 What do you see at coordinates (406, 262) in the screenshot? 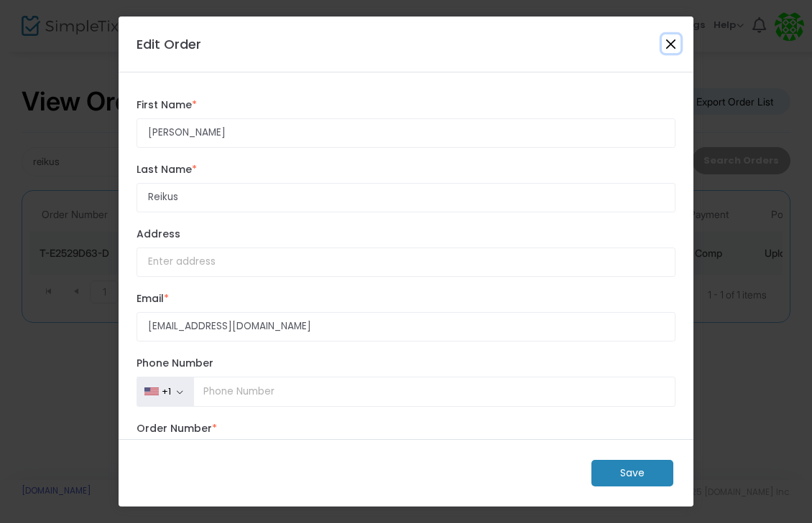
I see `input: Enter address` at bounding box center [406, 262].